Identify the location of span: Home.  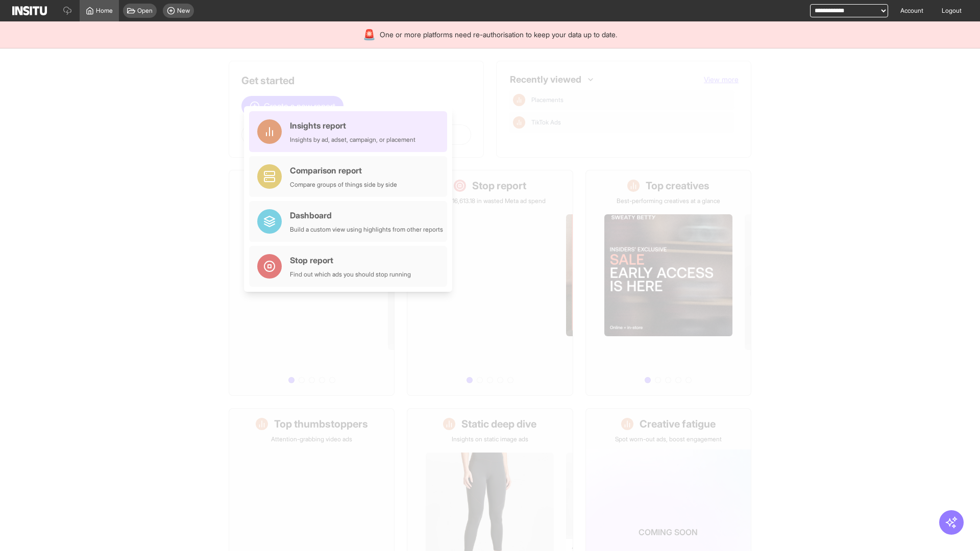
(104, 11).